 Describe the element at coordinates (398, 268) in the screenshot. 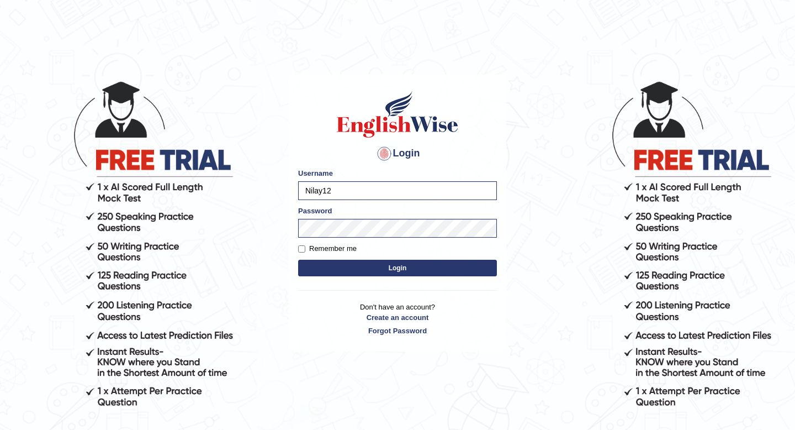

I see `button: Login` at that location.